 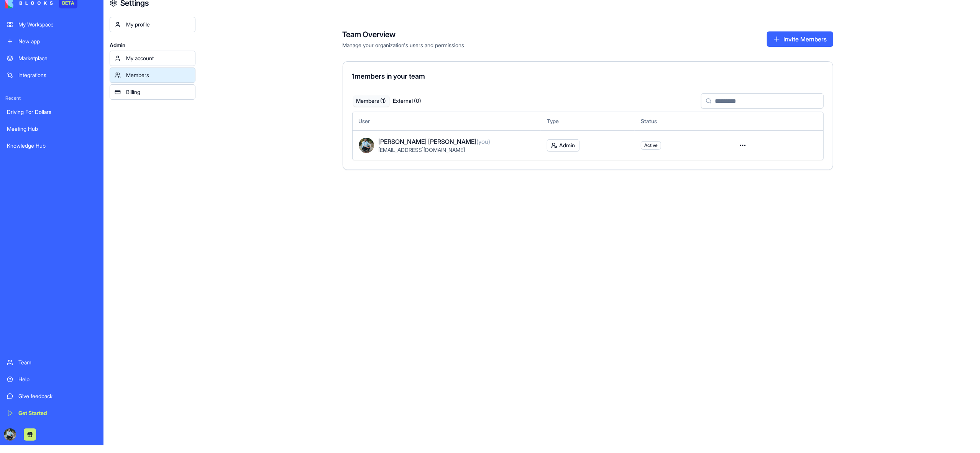 I want to click on div: Type, so click(x=588, y=121).